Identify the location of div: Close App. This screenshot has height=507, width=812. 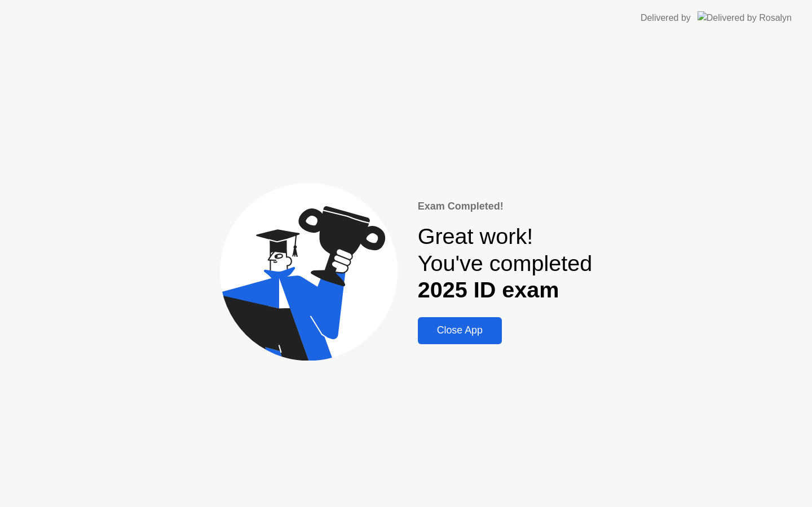
(460, 330).